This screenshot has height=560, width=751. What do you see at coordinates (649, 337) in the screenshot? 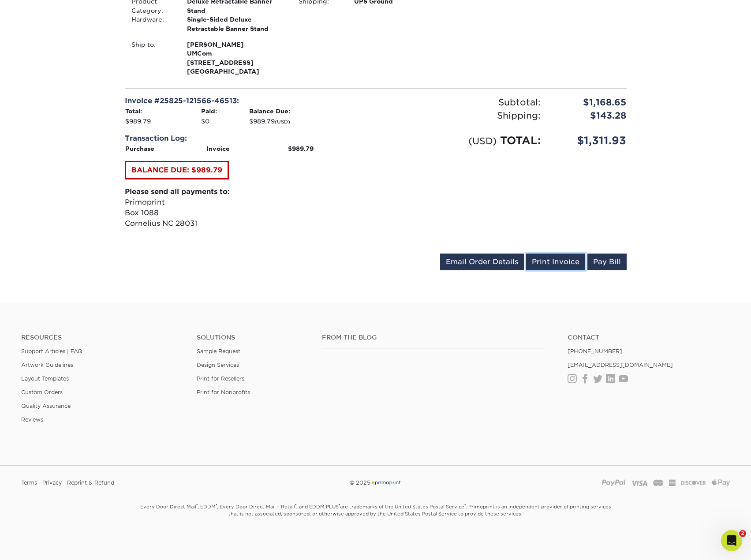
I see `h4: Contact` at bounding box center [649, 337].